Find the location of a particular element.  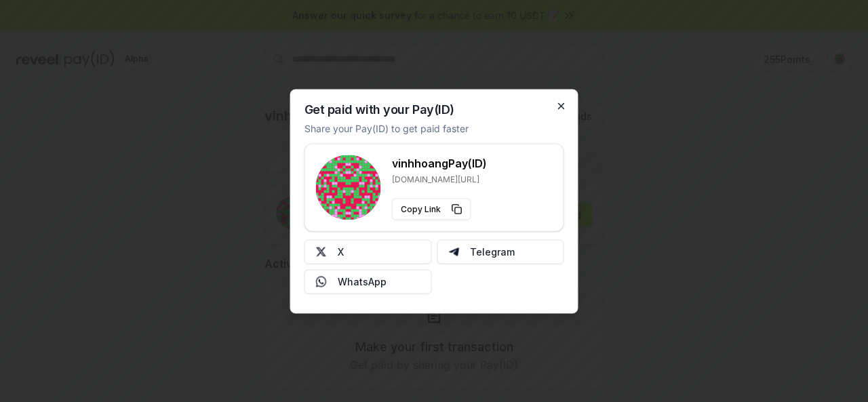

h3: vinhhoang Pay(ID) is located at coordinates (439, 163).